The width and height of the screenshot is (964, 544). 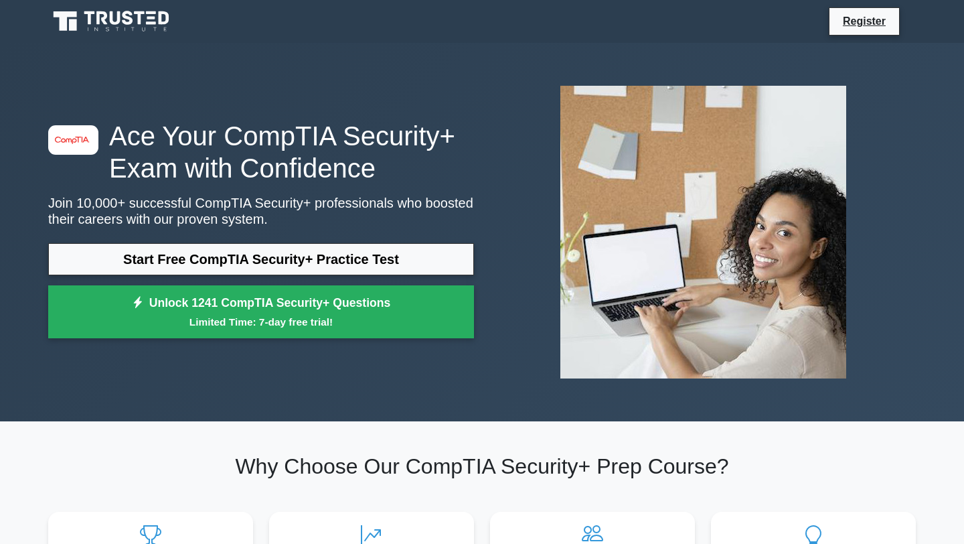 I want to click on a: Register, so click(x=864, y=21).